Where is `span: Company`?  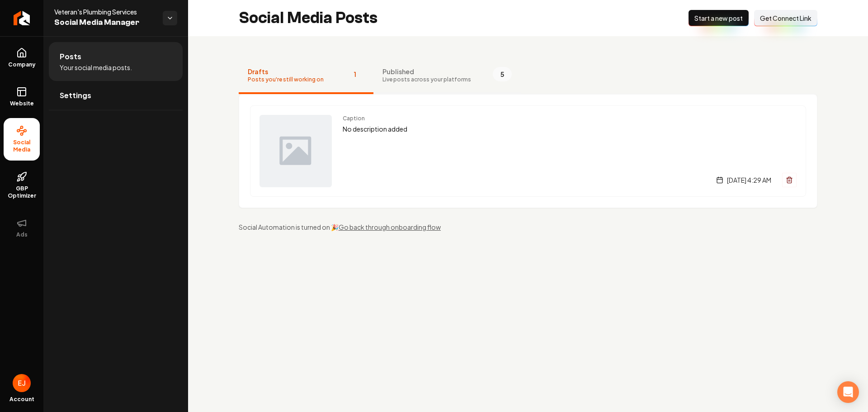 span: Company is located at coordinates (22, 64).